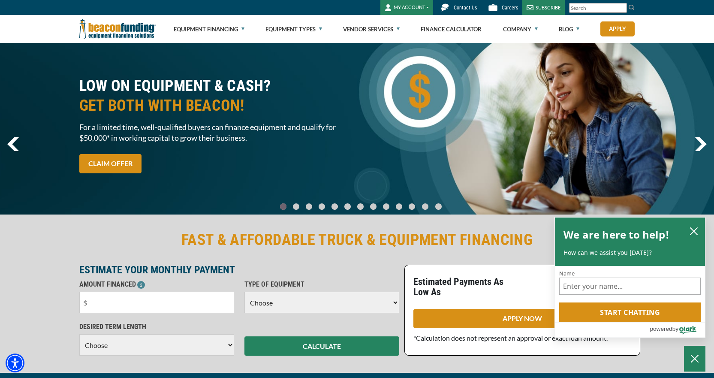 This screenshot has height=378, width=714. What do you see at coordinates (239, 270) in the screenshot?
I see `p: ESTIMATE YOUR MONTHLY PAYMENT` at bounding box center [239, 270].